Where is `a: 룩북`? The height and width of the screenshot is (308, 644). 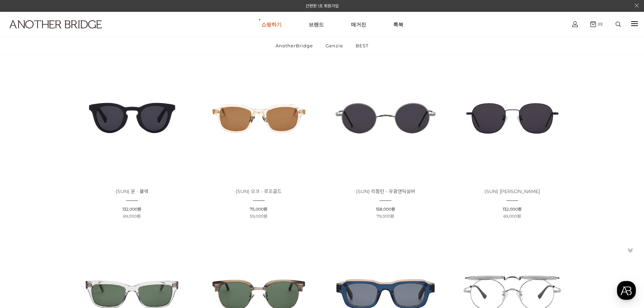 a: 룩북 is located at coordinates (398, 24).